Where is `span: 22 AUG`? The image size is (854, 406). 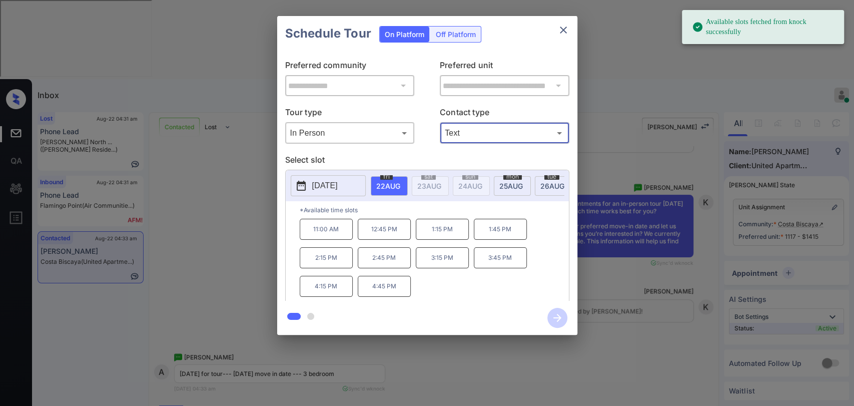 span: 22 AUG is located at coordinates (388, 186).